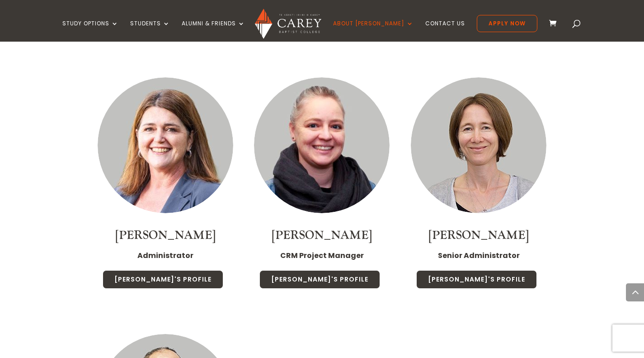 The height and width of the screenshot is (358, 644). Describe the element at coordinates (507, 24) in the screenshot. I see `a: Apply Now` at that location.